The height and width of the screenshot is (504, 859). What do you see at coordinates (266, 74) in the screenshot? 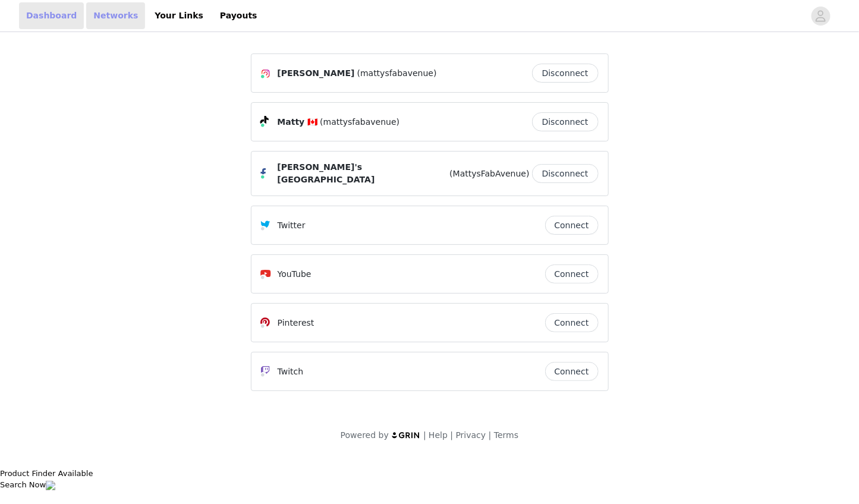
I see `img: Instagram Icon` at bounding box center [266, 74].